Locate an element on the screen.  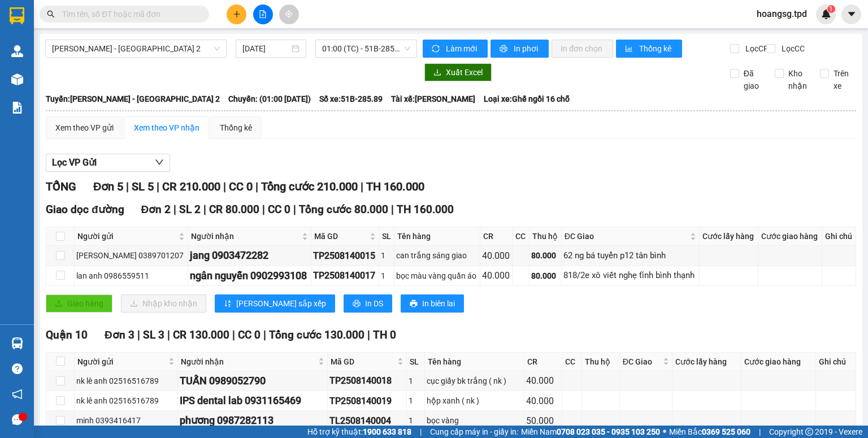
div: Xem theo VP gửi is located at coordinates (84, 128).